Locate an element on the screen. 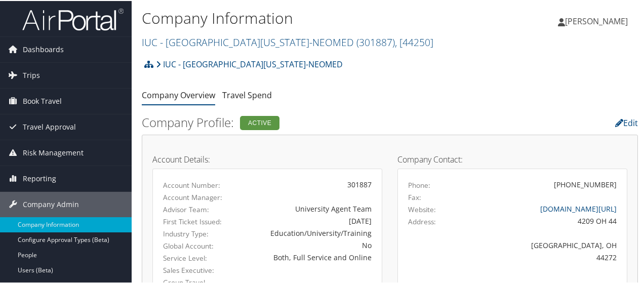 Image resolution: width=644 pixels, height=283 pixels. label: First Ticket Issued: is located at coordinates (192, 221).